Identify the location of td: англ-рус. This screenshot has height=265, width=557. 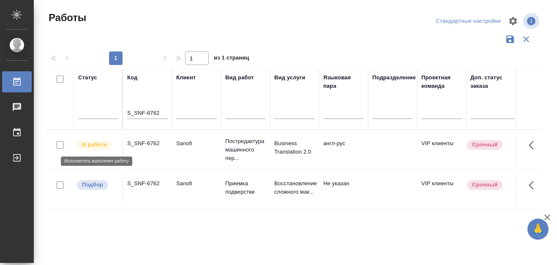
(343, 150).